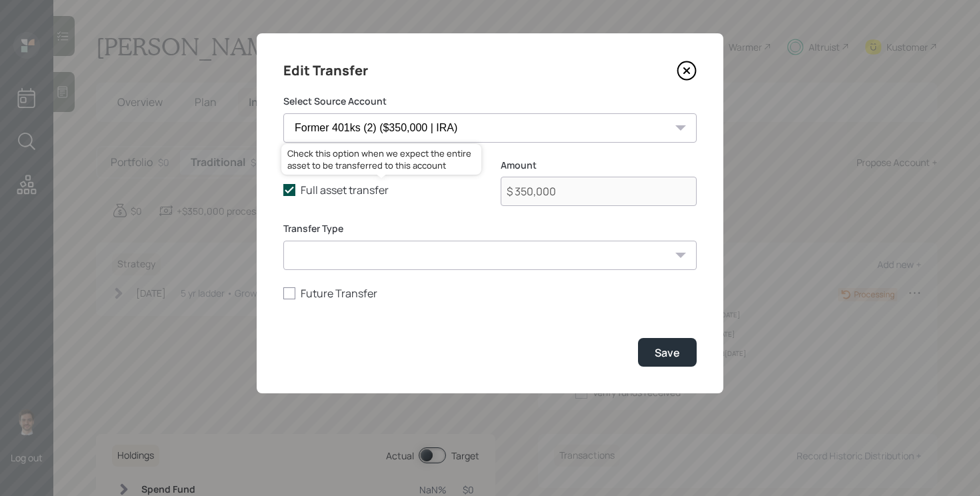  I want to click on label: Amount, so click(599, 165).